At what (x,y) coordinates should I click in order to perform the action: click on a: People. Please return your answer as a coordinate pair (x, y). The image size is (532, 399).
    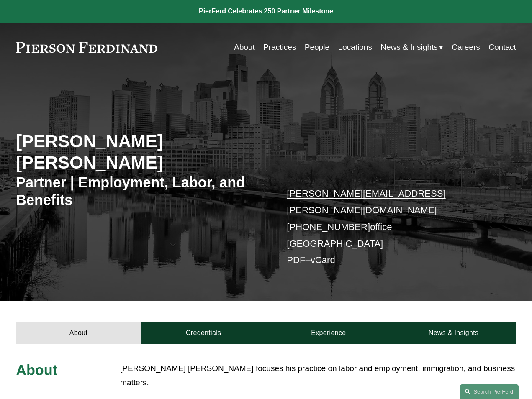
    Looking at the image, I should click on (317, 47).